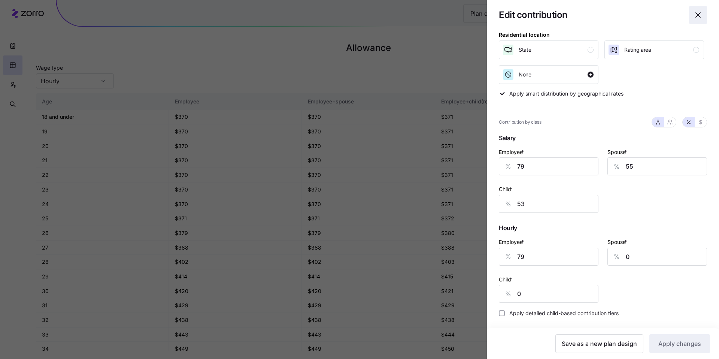 This screenshot has height=359, width=719. I want to click on span: State, so click(525, 50).